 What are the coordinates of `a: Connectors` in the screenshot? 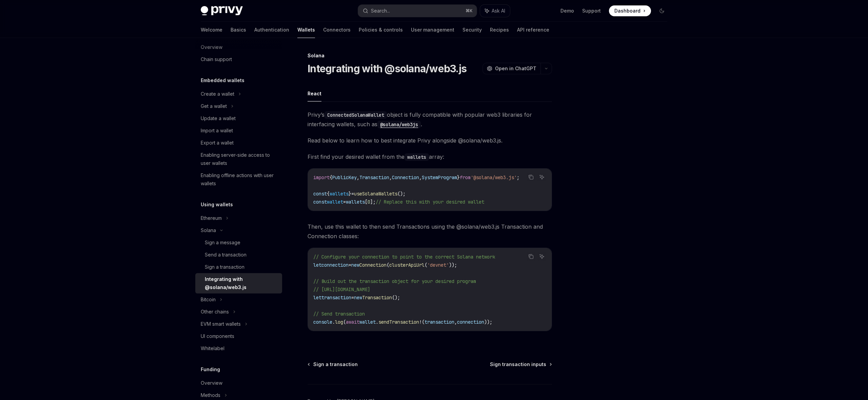 It's located at (337, 30).